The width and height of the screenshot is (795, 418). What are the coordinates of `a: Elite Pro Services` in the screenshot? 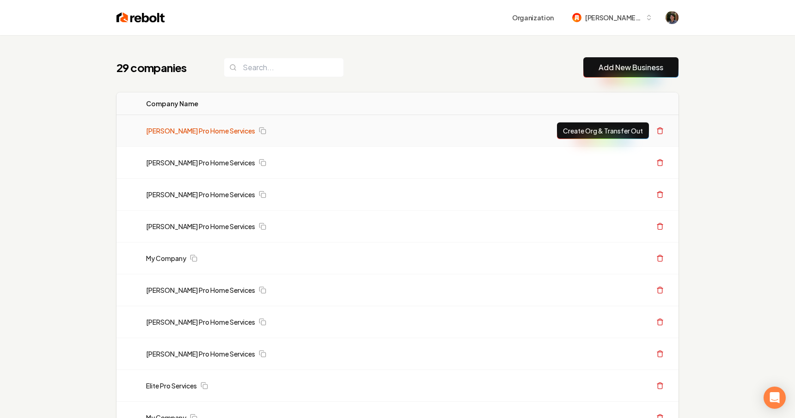 It's located at (172, 386).